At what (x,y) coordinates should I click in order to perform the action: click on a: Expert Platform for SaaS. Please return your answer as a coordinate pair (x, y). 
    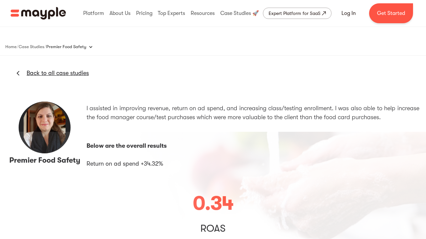
    Looking at the image, I should click on (297, 13).